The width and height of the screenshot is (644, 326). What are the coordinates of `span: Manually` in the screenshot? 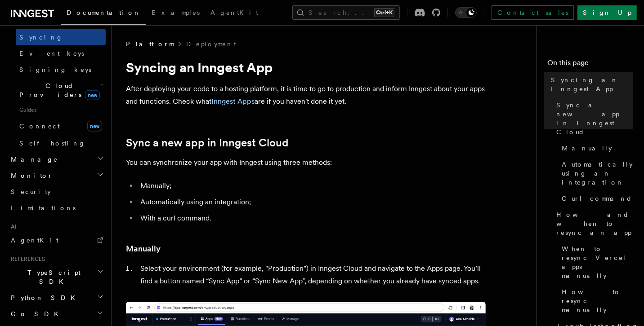 It's located at (587, 148).